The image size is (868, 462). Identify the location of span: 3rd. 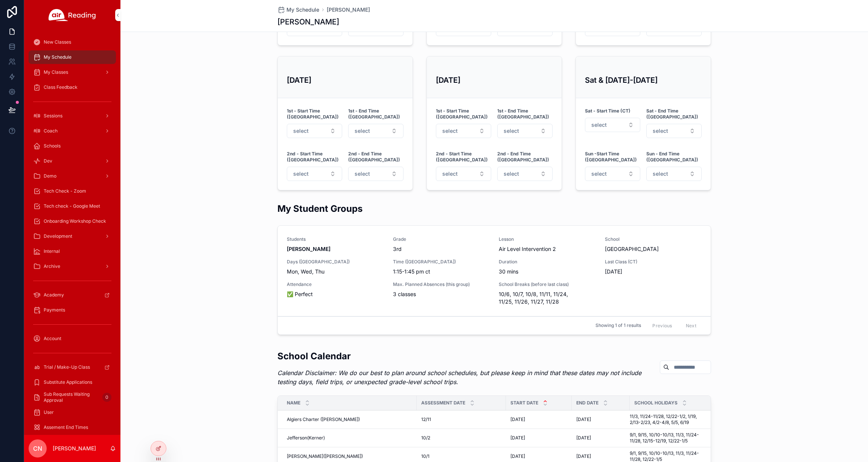
(441, 249).